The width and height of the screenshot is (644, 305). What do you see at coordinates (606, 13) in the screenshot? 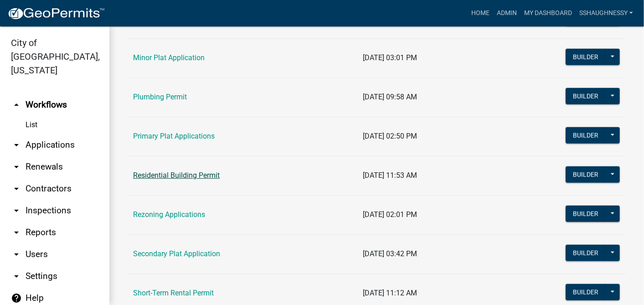
I see `a: sshaughnessy` at bounding box center [606, 13].